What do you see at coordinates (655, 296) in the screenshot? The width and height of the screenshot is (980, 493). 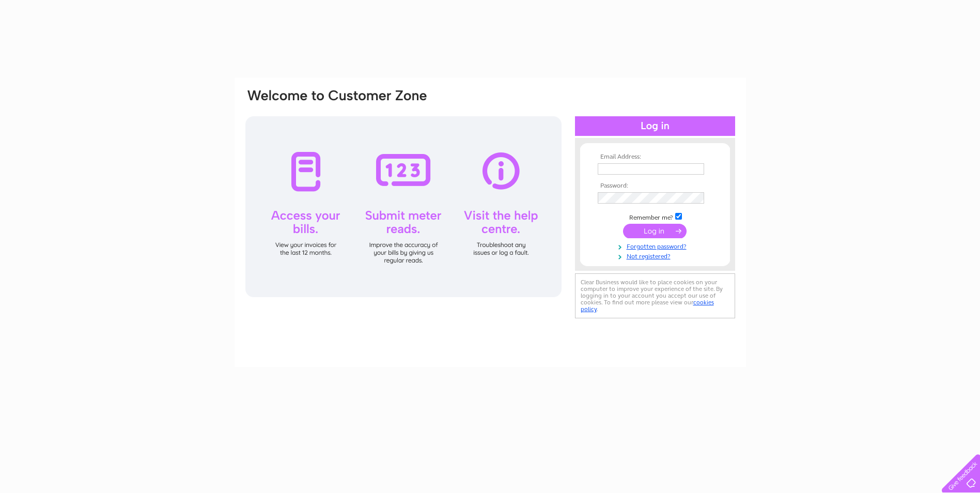 I see `div: Clear Business would like to place cookies on your computer to improve your experience of the sit...` at bounding box center [655, 296].